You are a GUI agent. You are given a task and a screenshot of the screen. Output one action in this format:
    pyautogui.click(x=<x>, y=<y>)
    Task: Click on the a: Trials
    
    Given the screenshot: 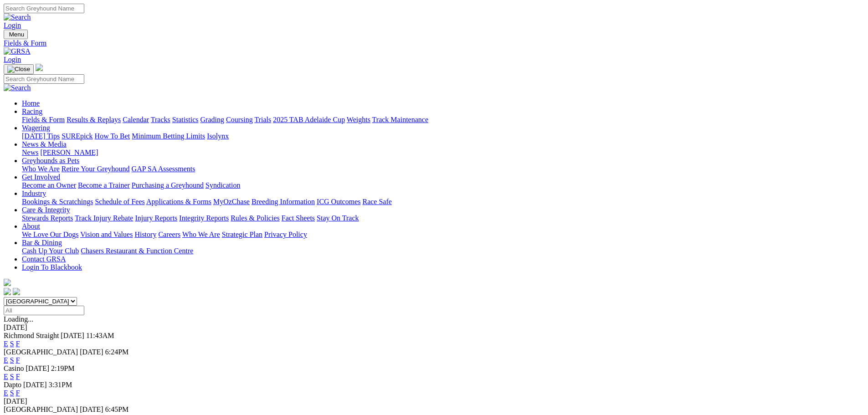 What is the action you would take?
    pyautogui.click(x=262, y=119)
    